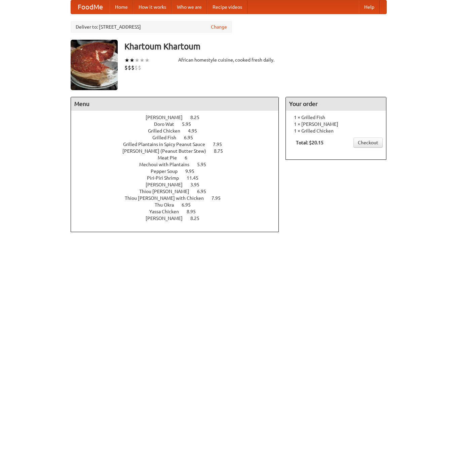 This screenshot has width=457, height=476. What do you see at coordinates (95, 65) in the screenshot?
I see `img: angular.jpg` at bounding box center [95, 65].